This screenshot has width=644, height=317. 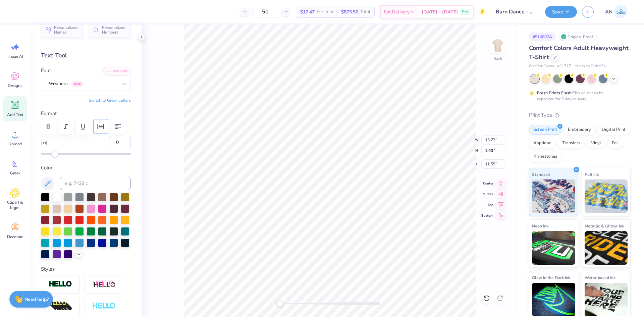 I want to click on img: Negative Space, so click(x=104, y=306).